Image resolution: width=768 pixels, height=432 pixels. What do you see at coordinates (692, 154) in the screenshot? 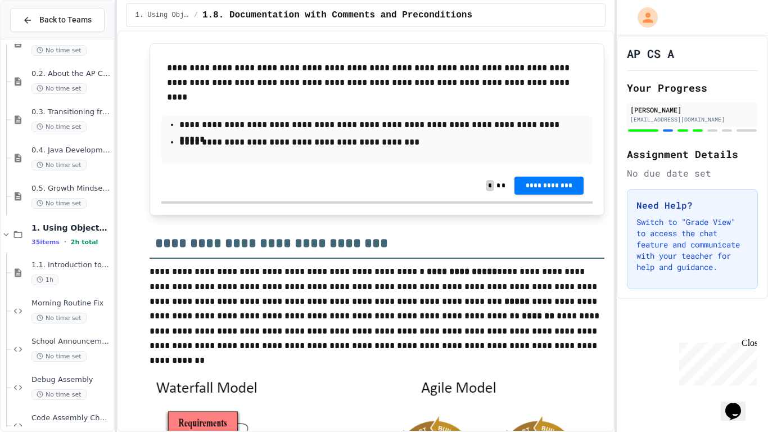
I see `h2: Assignment Details` at bounding box center [692, 154].